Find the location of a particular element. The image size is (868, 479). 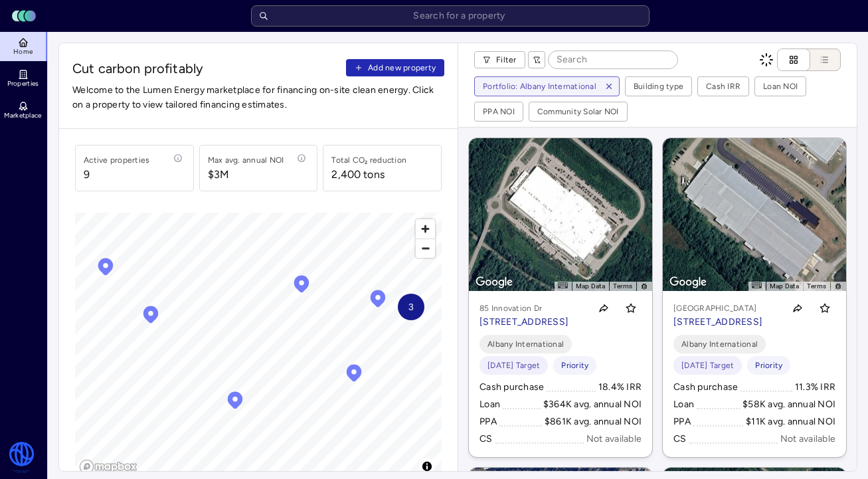

div: Portfolio: Albany International is located at coordinates (539, 87).